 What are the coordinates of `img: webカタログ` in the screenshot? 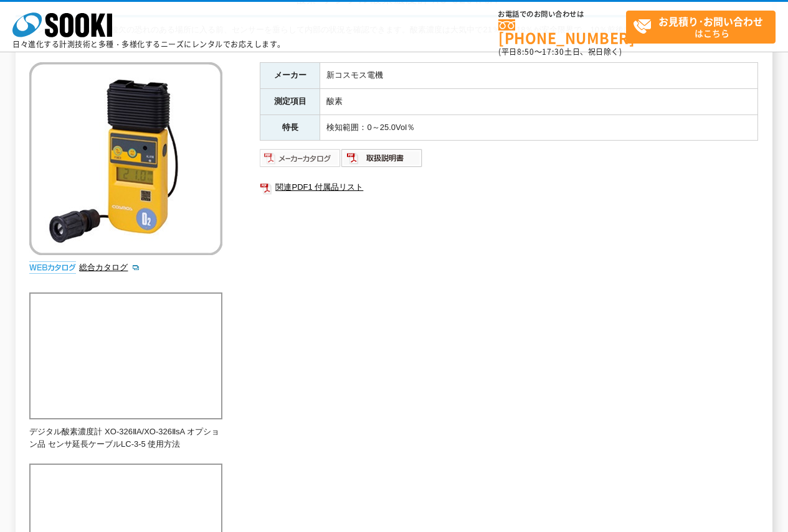 It's located at (52, 268).